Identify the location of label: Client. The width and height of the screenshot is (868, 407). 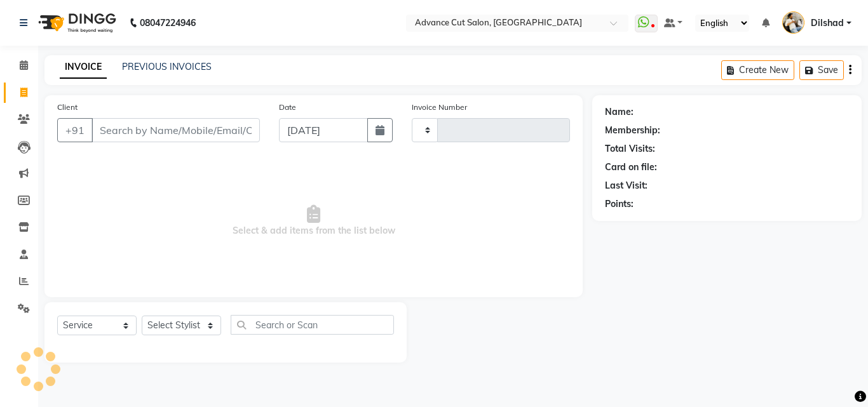
(68, 107).